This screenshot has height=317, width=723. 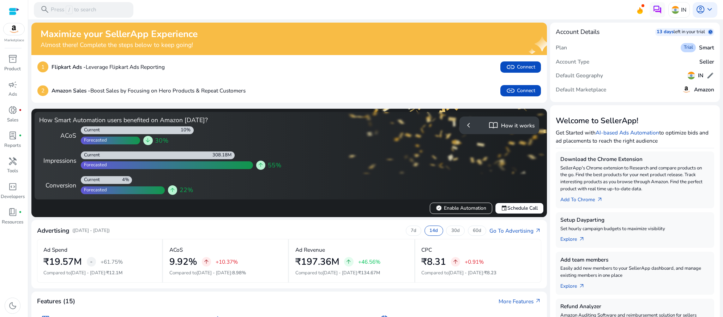 What do you see at coordinates (504, 208) in the screenshot?
I see `span: event` at bounding box center [504, 208].